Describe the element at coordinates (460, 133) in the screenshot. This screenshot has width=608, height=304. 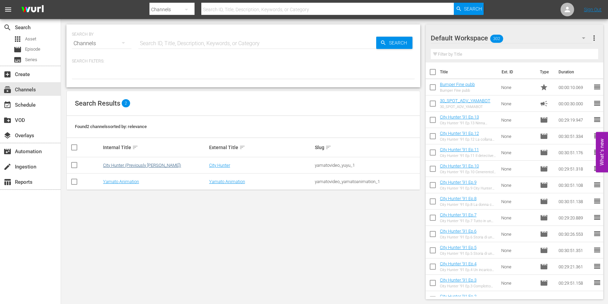
I see `a: City Hunter '91 Ep.12` at that location.